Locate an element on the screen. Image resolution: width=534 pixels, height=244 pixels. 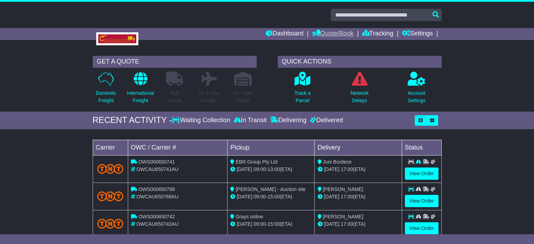
a: InternationalFreight is located at coordinates (140, 90).